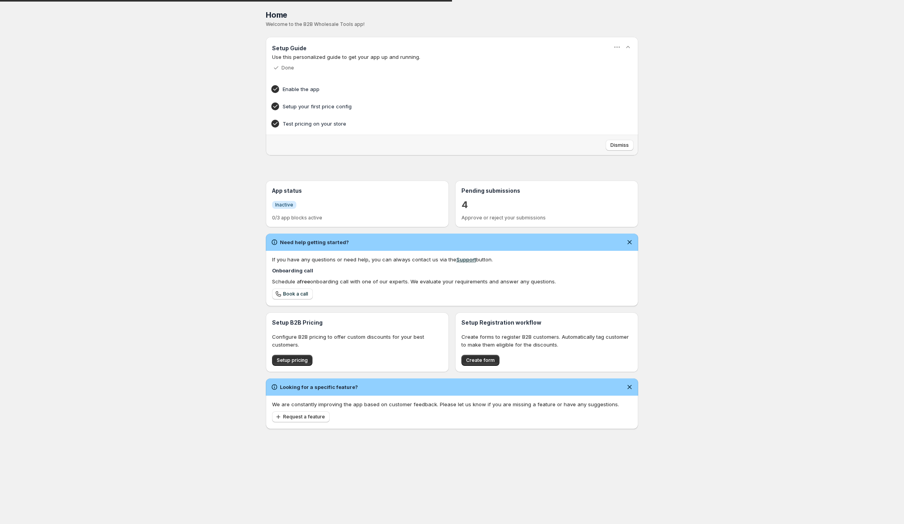 This screenshot has height=524, width=904. What do you see at coordinates (357, 340) in the screenshot?
I see `p: Configure B2B pricing to offer custom discounts for your best customers.` at bounding box center [357, 340].